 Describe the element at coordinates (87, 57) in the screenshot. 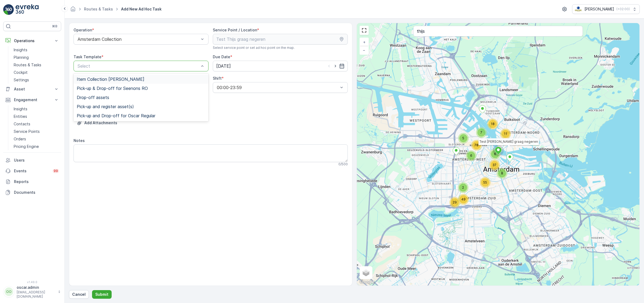

I see `label: Task Template` at that location.